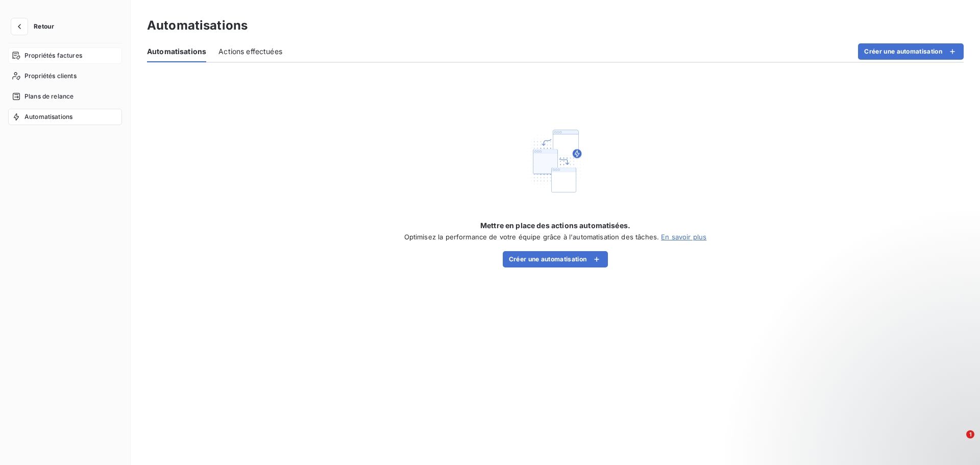 The width and height of the screenshot is (980, 465). Describe the element at coordinates (250, 52) in the screenshot. I see `span: Actions effectuées` at that location.